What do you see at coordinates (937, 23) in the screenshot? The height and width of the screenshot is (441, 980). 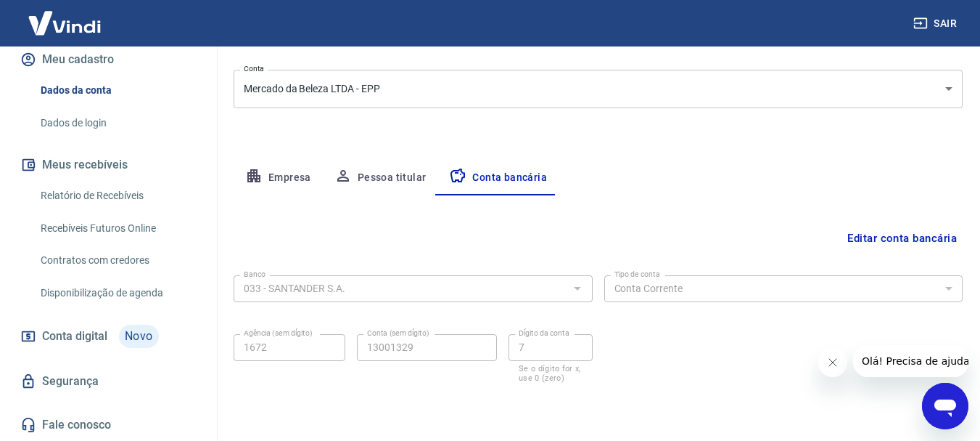 I see `button: Sair` at bounding box center [937, 23].